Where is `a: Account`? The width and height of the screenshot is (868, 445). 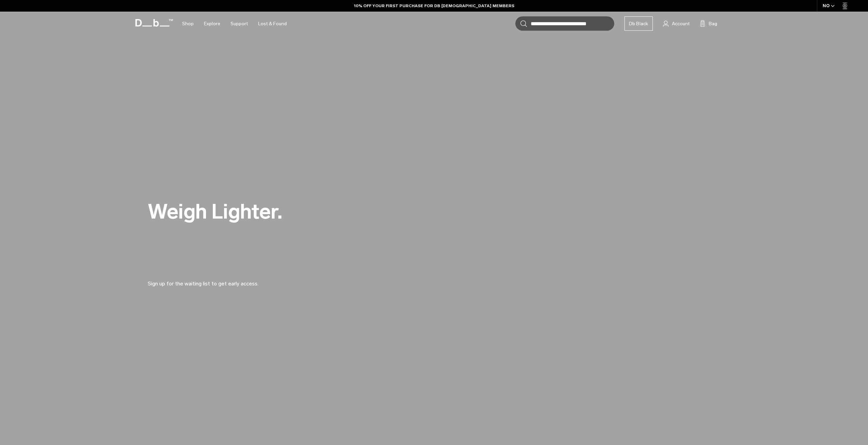
a: Account is located at coordinates (676, 23).